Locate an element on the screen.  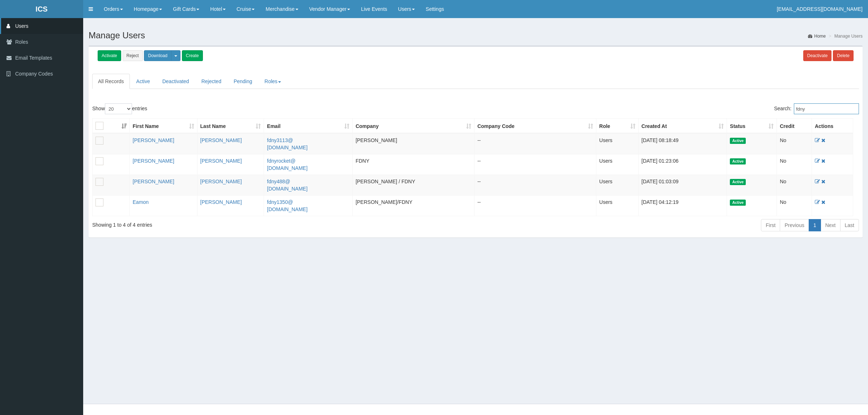
a: Reject is located at coordinates (133, 56).